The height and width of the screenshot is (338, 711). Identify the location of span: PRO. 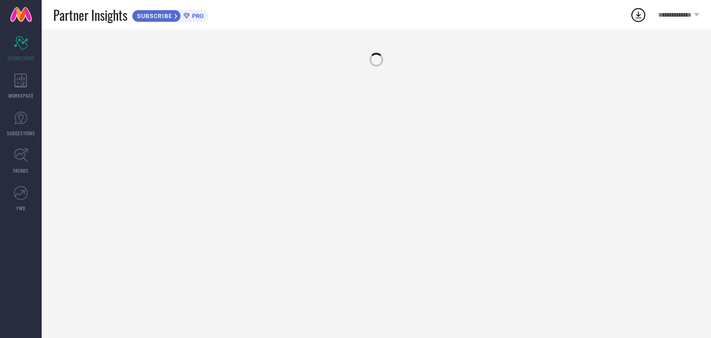
(197, 16).